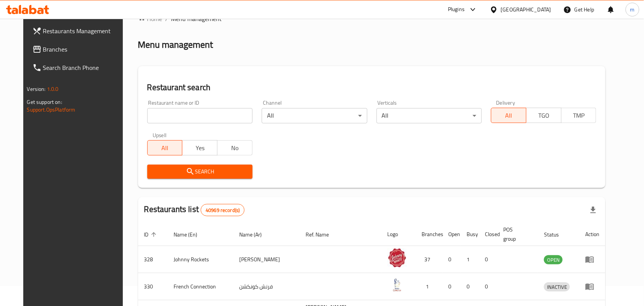 The image size is (644, 306). What do you see at coordinates (201, 286) in the screenshot?
I see `td: French Connection` at bounding box center [201, 286].